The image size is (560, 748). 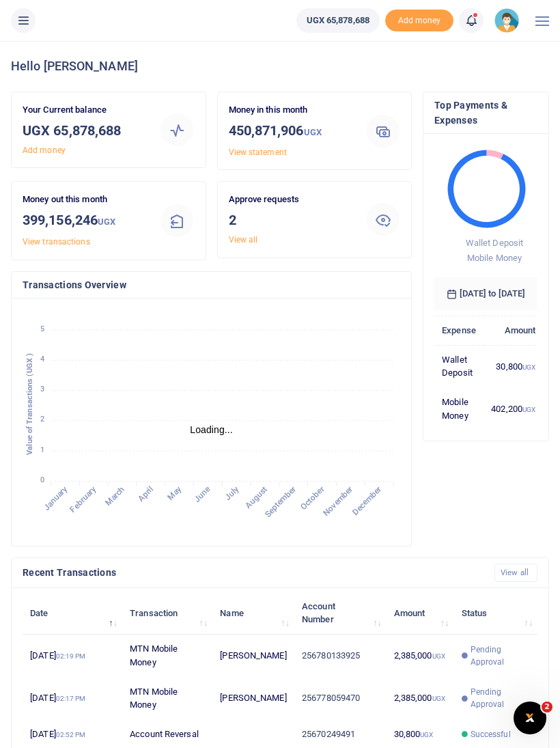 What do you see at coordinates (292, 199) in the screenshot?
I see `p: Approve requests` at bounding box center [292, 199].